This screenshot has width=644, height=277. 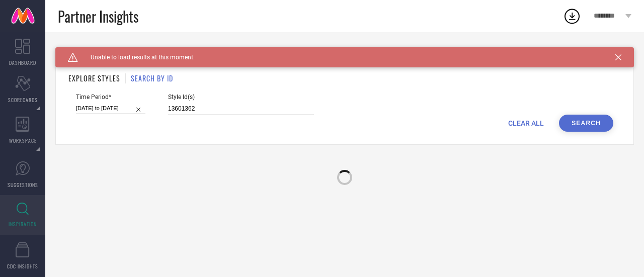 What do you see at coordinates (586, 123) in the screenshot?
I see `button: Search` at bounding box center [586, 123].